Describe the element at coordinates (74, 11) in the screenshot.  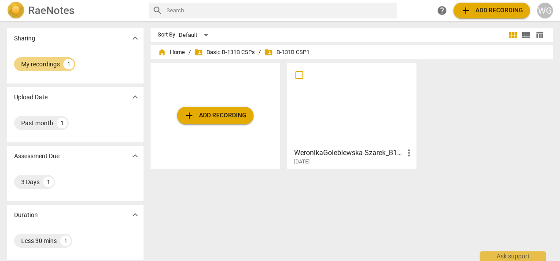
I see `a: LogoRaeNotes` at that location.